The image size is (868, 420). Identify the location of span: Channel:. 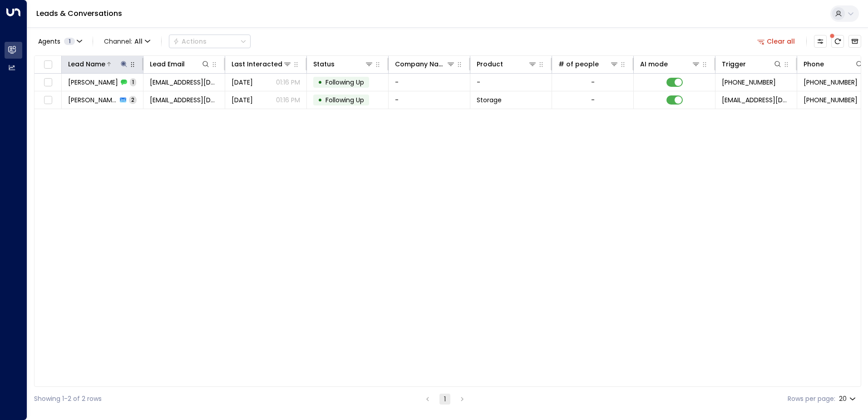
(127, 42).